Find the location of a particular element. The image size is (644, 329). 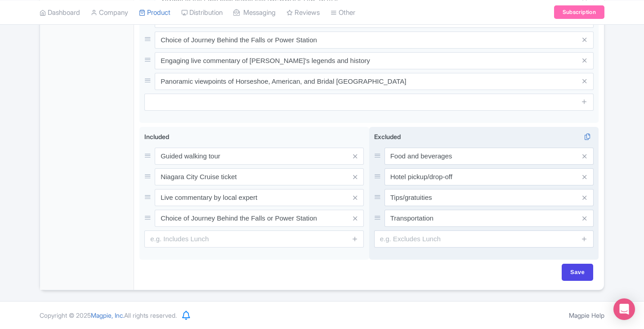

div: Copyright © 2025 All rights reserved. is located at coordinates (108, 315).